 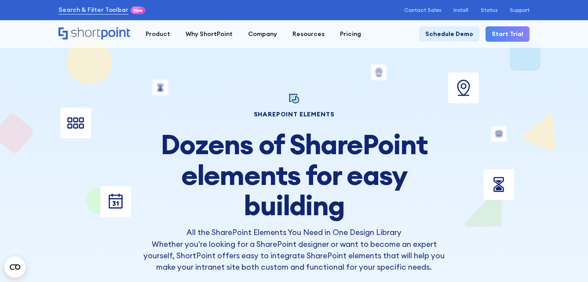 What do you see at coordinates (489, 10) in the screenshot?
I see `a: Status` at bounding box center [489, 10].